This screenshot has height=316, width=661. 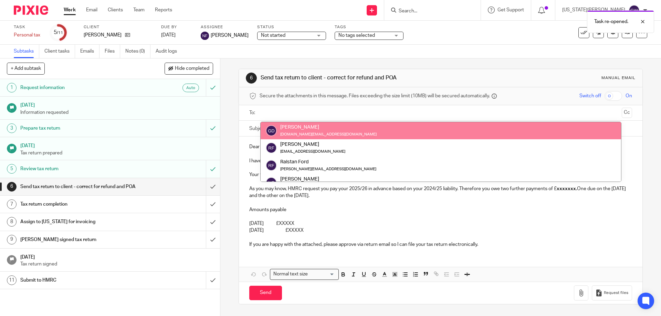 What do you see at coordinates (90, 51) in the screenshot?
I see `a: Emails` at bounding box center [90, 51].